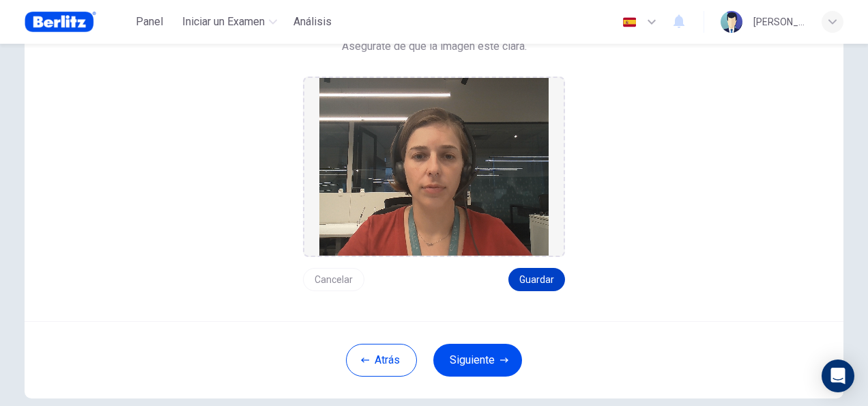 This screenshot has height=406, width=868. I want to click on button: Siguiente, so click(478, 360).